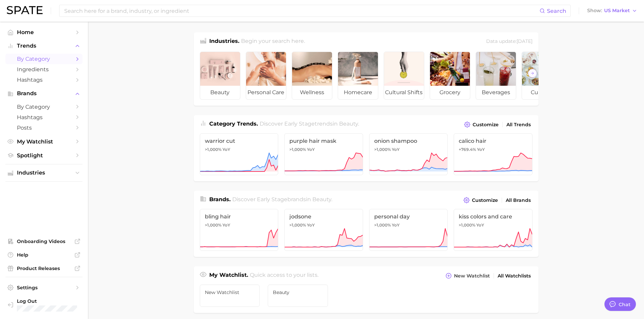 The height and width of the screenshot is (319, 644). Describe the element at coordinates (323, 216) in the screenshot. I see `span: jodsone` at that location.